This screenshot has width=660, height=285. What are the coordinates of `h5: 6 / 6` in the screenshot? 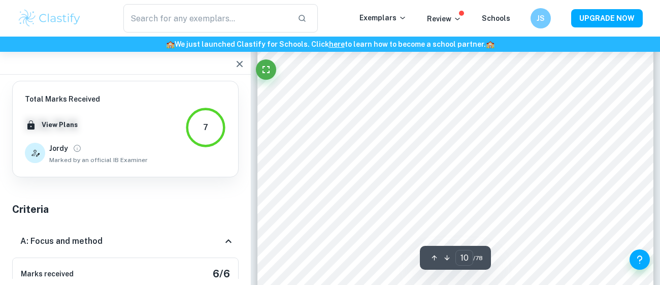 It's located at (221, 274).